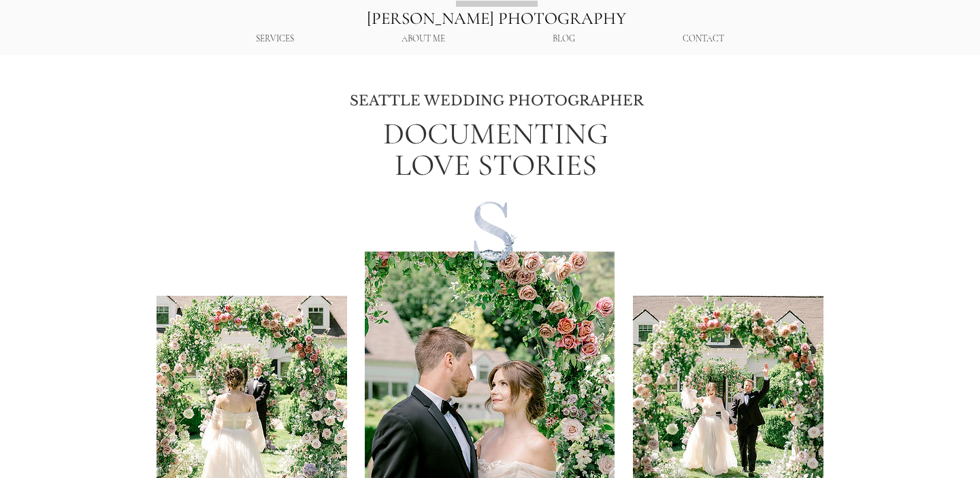 The image size is (980, 478). I want to click on p: SERVICES, so click(275, 39).